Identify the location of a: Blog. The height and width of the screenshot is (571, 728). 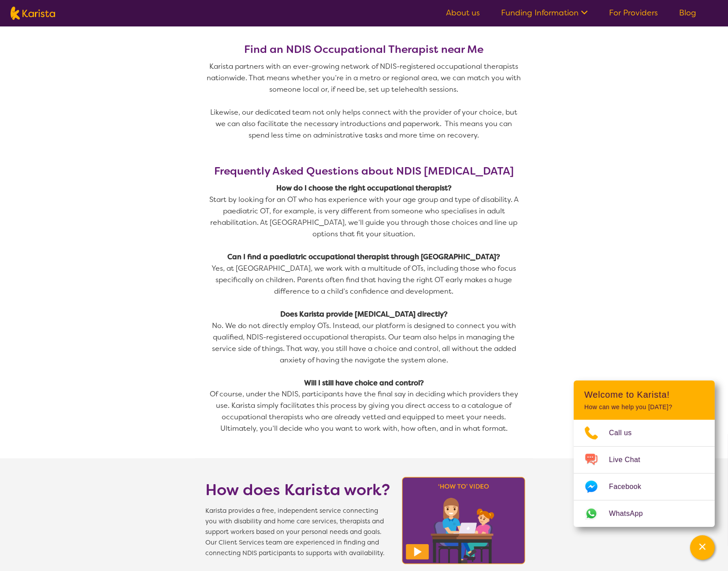
(687, 13).